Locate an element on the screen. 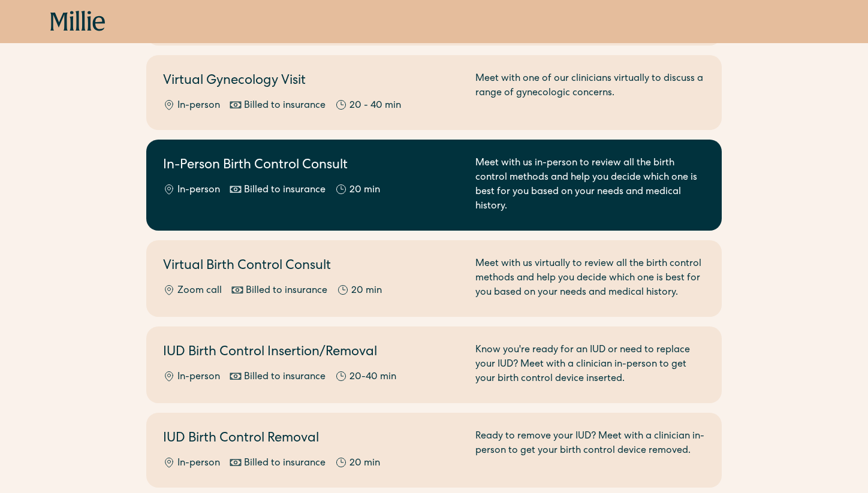  div: 20-40 min is located at coordinates (373, 377).